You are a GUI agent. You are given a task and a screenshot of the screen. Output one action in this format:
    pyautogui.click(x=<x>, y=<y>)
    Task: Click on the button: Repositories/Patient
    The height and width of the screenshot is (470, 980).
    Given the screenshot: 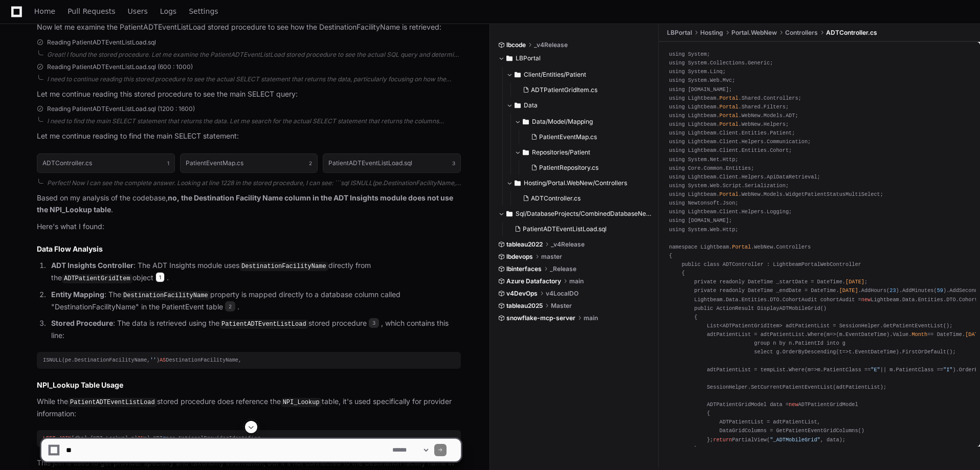 What is the action you would take?
    pyautogui.click(x=582, y=152)
    